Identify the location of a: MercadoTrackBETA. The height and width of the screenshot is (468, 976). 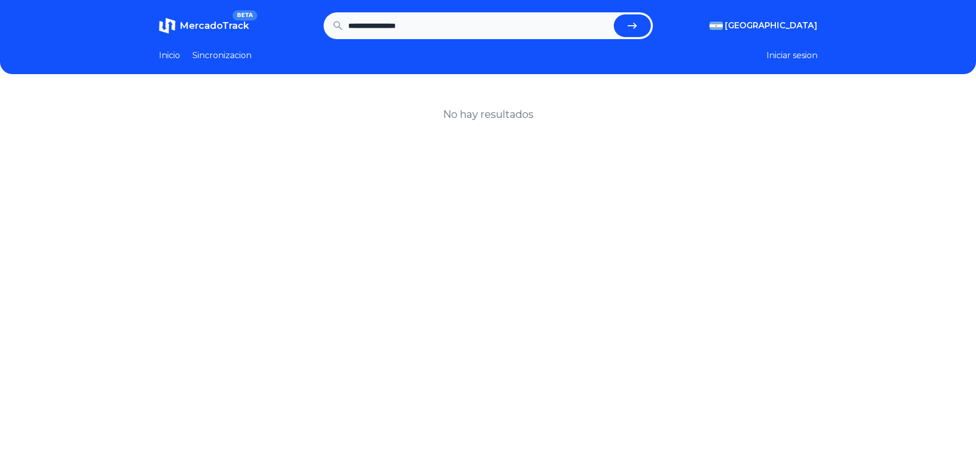
(204, 26).